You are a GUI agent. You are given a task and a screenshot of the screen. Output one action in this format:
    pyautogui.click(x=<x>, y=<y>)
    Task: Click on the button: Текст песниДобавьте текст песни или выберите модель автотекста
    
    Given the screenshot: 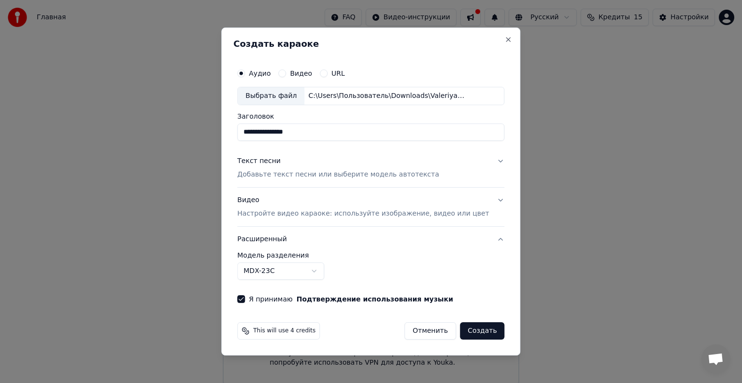 What is the action you would take?
    pyautogui.click(x=370, y=168)
    